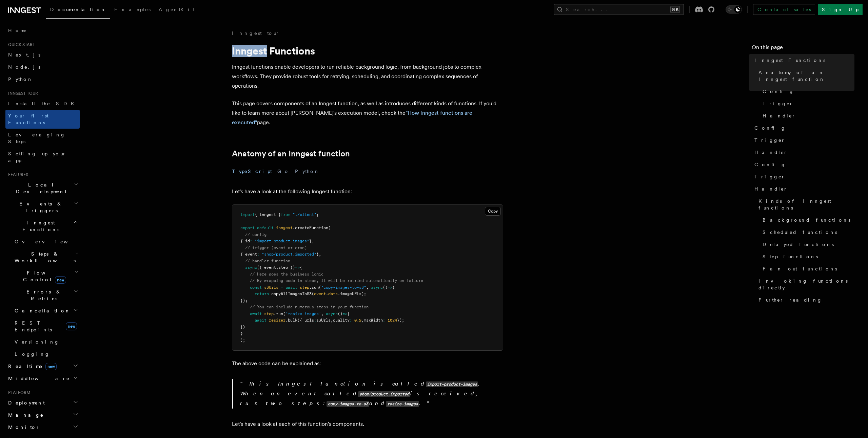 This screenshot has height=438, width=868. What do you see at coordinates (309, 307) in the screenshot?
I see `span: // You can include numerous steps in your function` at bounding box center [309, 307].